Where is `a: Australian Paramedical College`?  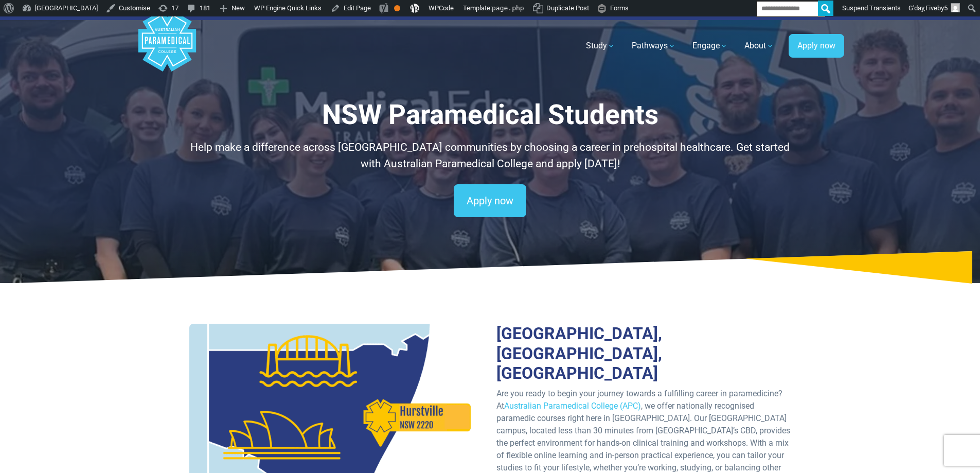
a: Australian Paramedical College is located at coordinates (167, 46).